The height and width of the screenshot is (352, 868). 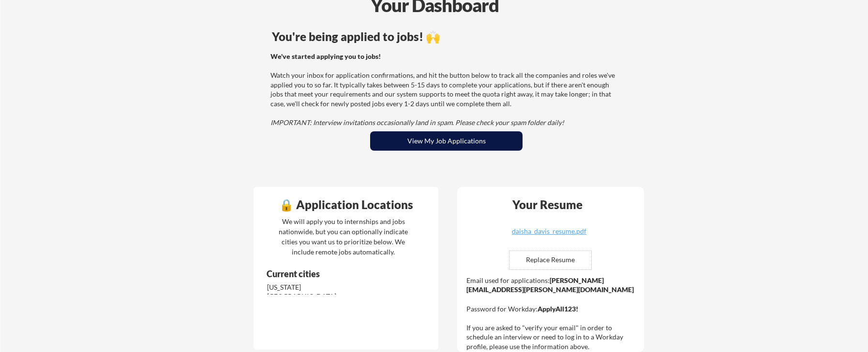 I want to click on button: View My Job Applications, so click(x=446, y=141).